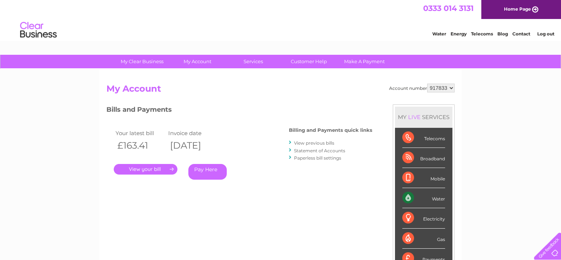  What do you see at coordinates (423, 138) in the screenshot?
I see `div: Telecoms` at bounding box center [423, 138].